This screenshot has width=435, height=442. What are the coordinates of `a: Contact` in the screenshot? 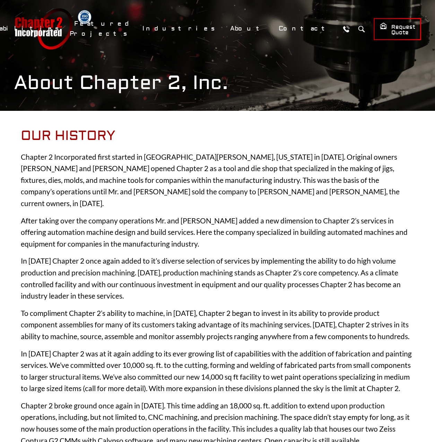 It's located at (305, 28).